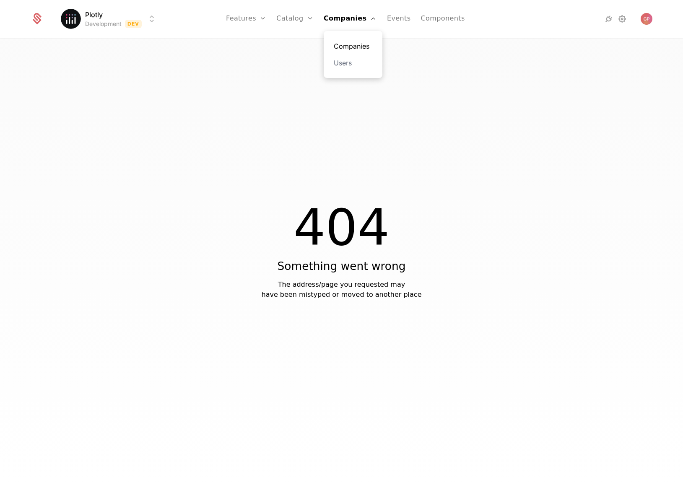  What do you see at coordinates (110, 19) in the screenshot?
I see `button: Select environment` at bounding box center [110, 19].